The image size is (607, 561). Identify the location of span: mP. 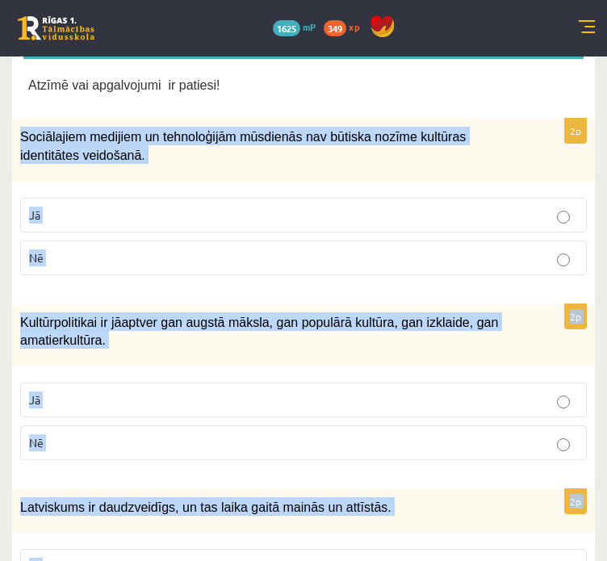
(309, 27).